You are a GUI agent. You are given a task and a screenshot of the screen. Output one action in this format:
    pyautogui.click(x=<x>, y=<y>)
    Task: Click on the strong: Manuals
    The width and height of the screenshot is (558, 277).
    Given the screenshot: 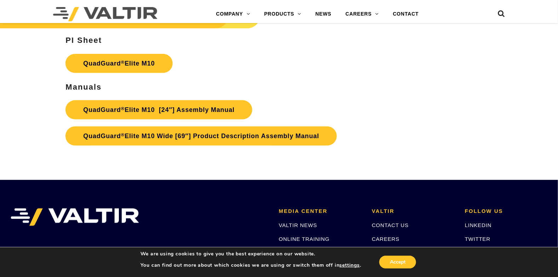 What is the action you would take?
    pyautogui.click(x=84, y=87)
    